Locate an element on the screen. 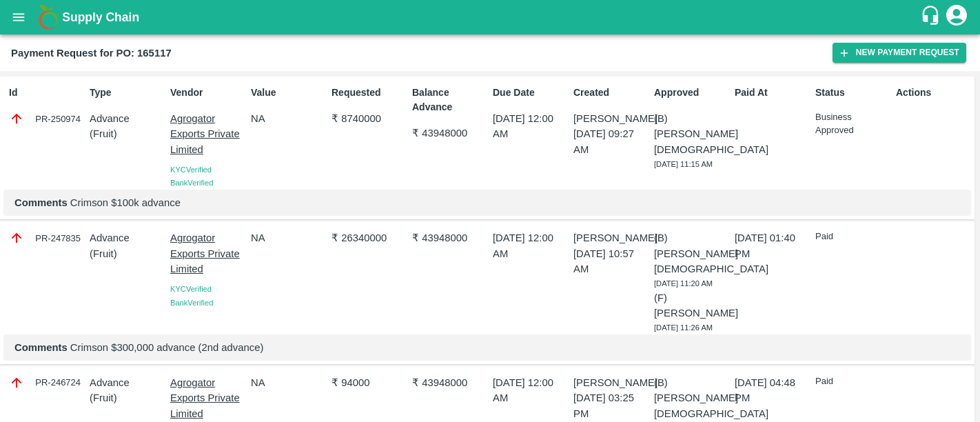  p: Crimson $100k advance is located at coordinates (487, 203).